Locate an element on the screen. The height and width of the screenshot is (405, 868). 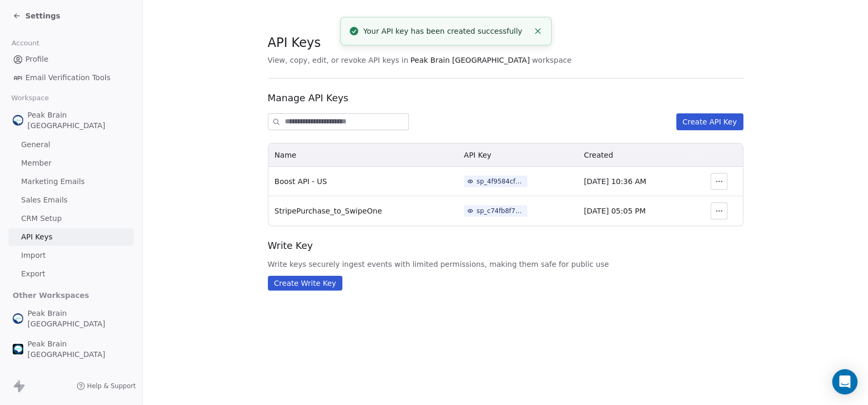
div: sp_4f9584cf2c7441319d8b833c4d85c200 is located at coordinates (500, 181).